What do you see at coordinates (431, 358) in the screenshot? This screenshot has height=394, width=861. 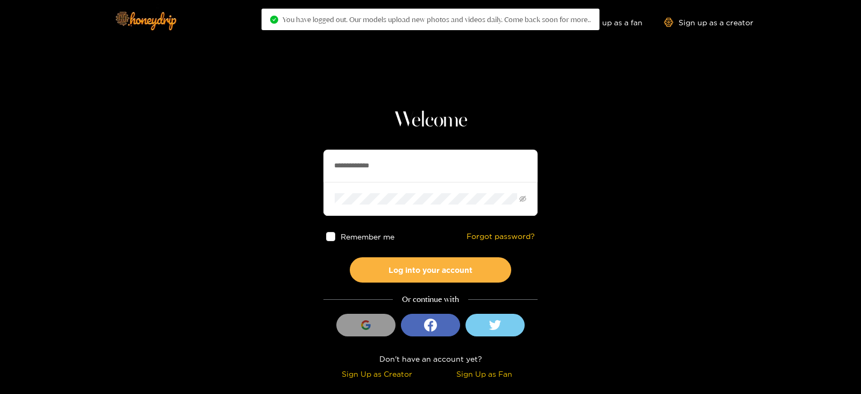 I see `div: Don't have an account yet?` at bounding box center [431, 358].